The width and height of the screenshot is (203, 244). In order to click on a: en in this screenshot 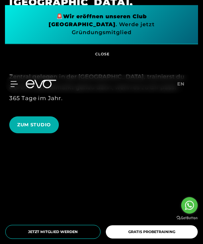, I will do `click(183, 84)`.